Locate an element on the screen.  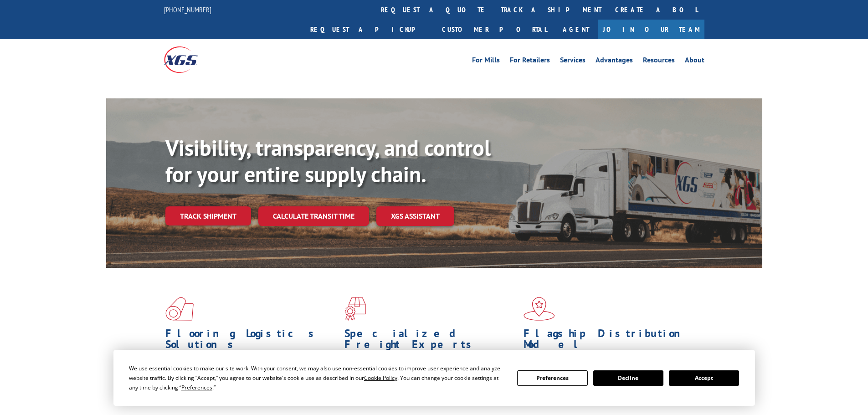
button: Accept is located at coordinates (704, 378).